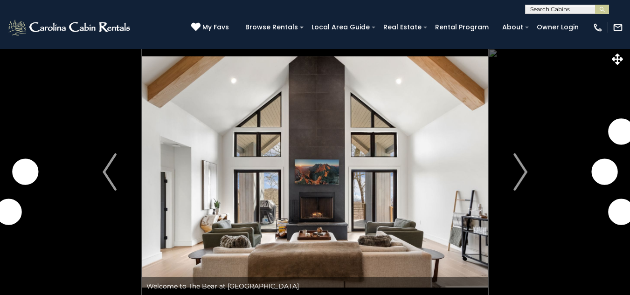 Image resolution: width=630 pixels, height=295 pixels. Describe the element at coordinates (211, 27) in the screenshot. I see `a: My Favs` at that location.